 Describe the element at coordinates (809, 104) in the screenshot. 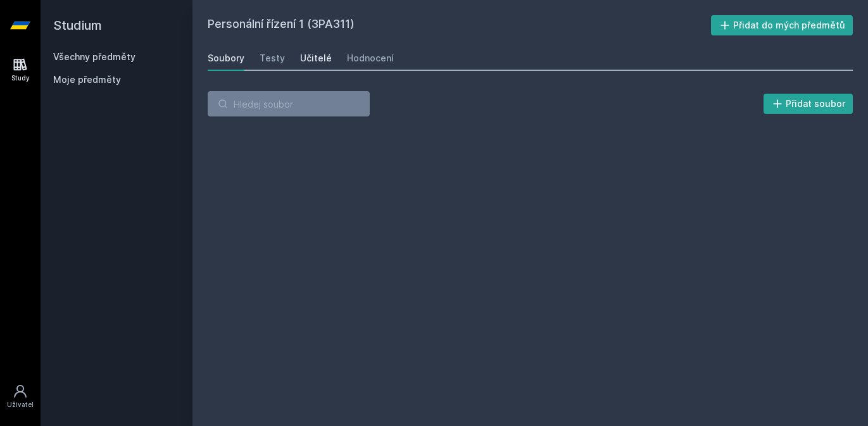

I see `button: Přidat soubor` at that location.